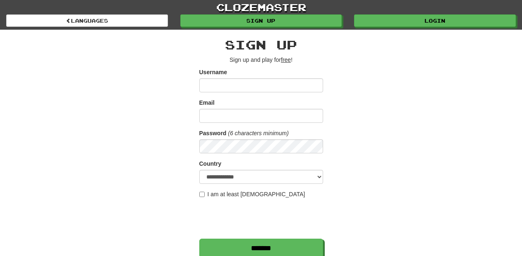 This screenshot has width=522, height=256. What do you see at coordinates (261, 21) in the screenshot?
I see `a: Sign up` at bounding box center [261, 21].